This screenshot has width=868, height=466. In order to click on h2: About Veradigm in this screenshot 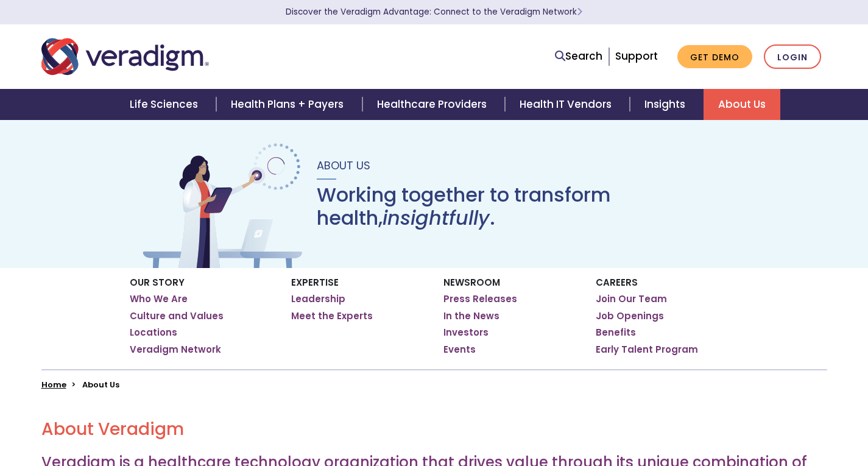, I will do `click(435, 430)`.